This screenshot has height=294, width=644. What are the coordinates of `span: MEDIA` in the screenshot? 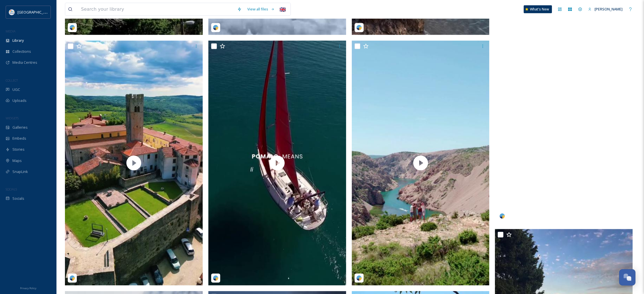 It's located at (10, 31).